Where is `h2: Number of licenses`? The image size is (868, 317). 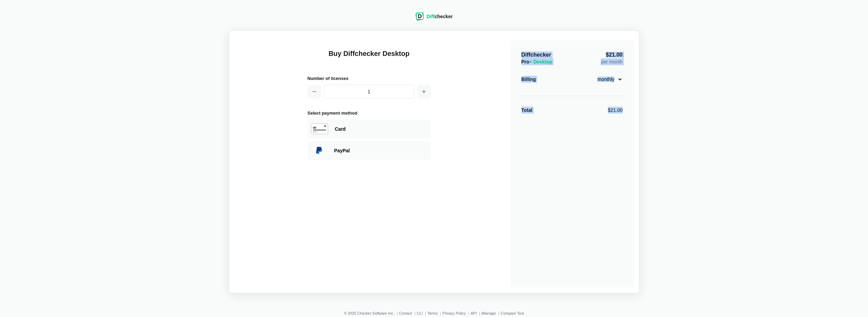
h2: Number of licenses is located at coordinates (369, 78).